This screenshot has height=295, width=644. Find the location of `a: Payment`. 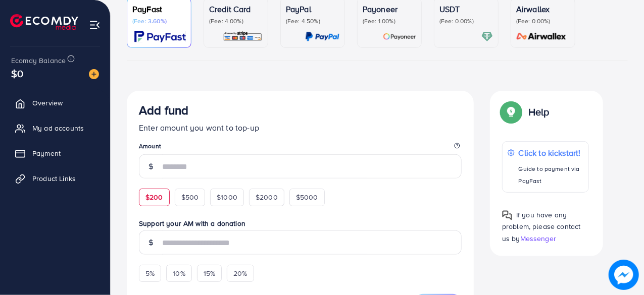

a: Payment is located at coordinates (55, 153).